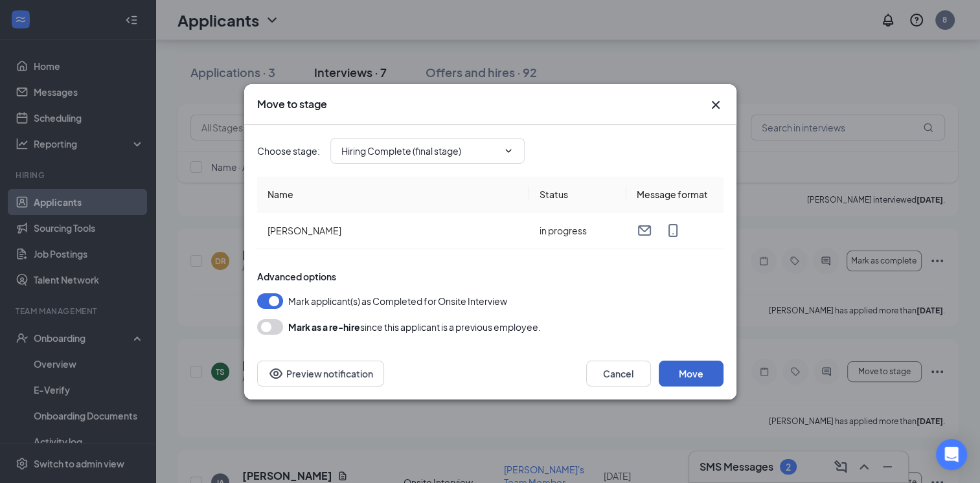  Describe the element at coordinates (393, 194) in the screenshot. I see `th: Name` at that location.